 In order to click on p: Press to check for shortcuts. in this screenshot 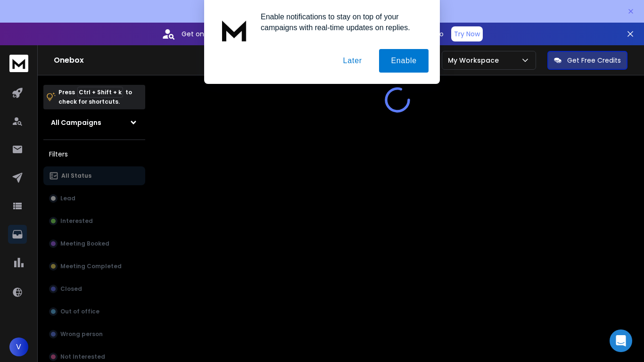, I will do `click(95, 97)`.